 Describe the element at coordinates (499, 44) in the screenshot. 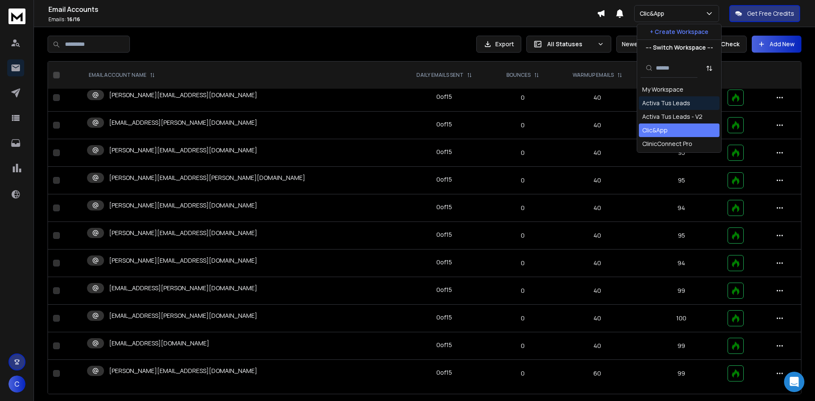

I see `button: Export` at that location.